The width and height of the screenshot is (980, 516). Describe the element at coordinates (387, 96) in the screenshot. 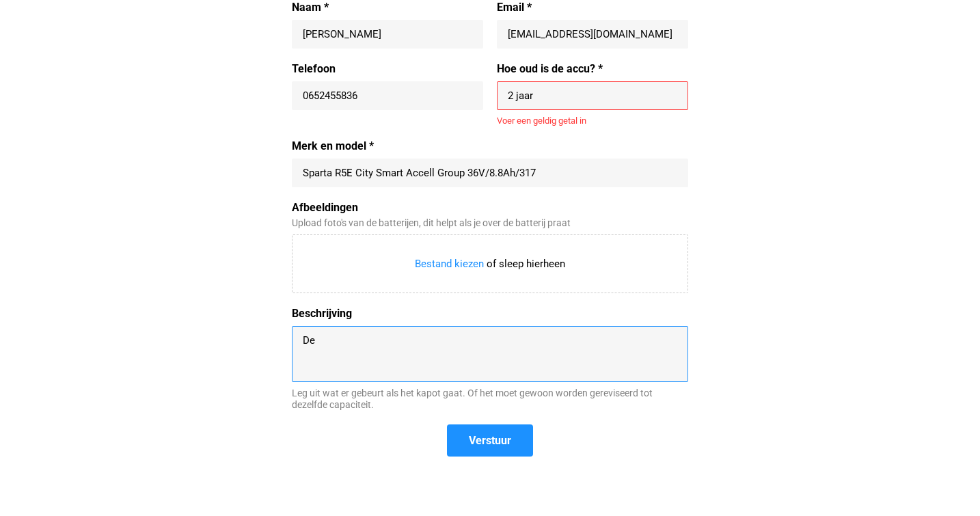

I see `input: +31 647493275` at that location.